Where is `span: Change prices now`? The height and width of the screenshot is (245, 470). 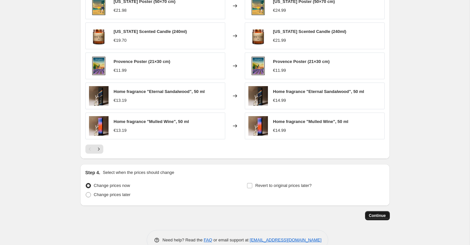
span: Change prices now is located at coordinates (112, 185).